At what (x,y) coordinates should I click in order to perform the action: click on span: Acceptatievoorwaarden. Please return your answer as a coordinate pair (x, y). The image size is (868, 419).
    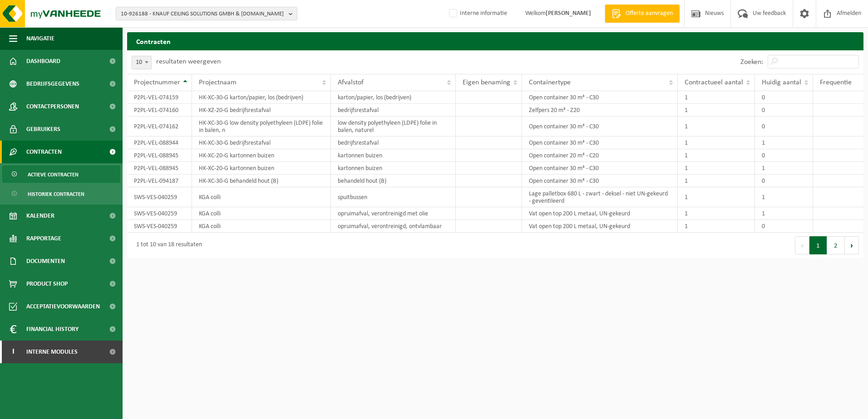
    Looking at the image, I should click on (63, 306).